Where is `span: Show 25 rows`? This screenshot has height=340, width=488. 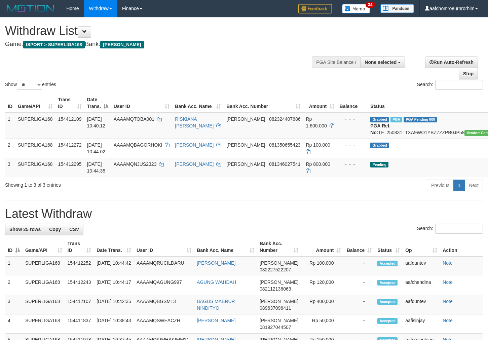
span: Show 25 rows is located at coordinates (25, 230).